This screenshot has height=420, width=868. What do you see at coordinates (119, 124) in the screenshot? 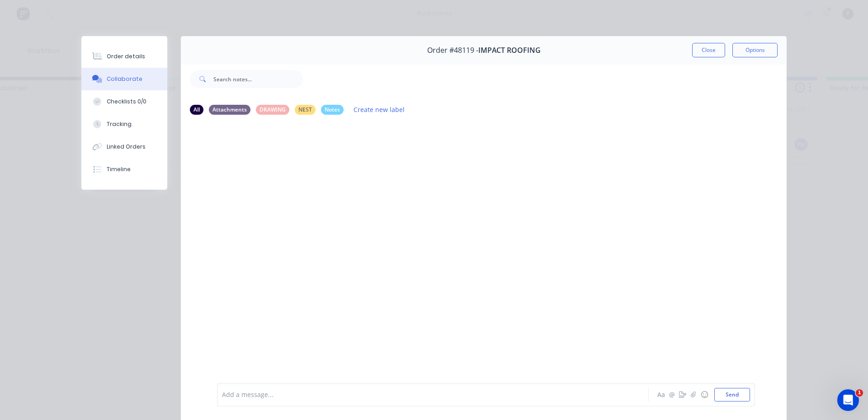
I see `div: Tracking` at bounding box center [119, 124].